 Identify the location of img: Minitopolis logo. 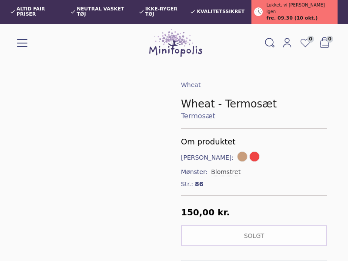
(176, 43).